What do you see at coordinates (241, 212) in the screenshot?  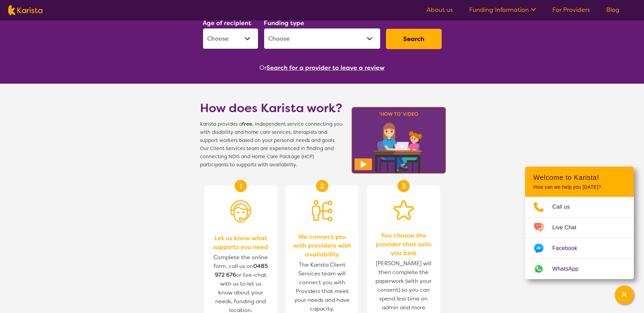 I see `img: Person with headset icon` at bounding box center [241, 212].